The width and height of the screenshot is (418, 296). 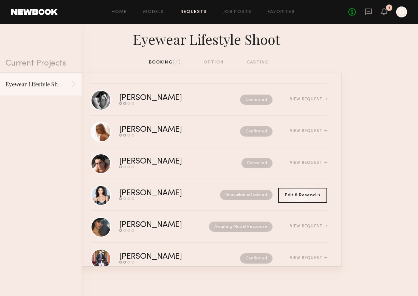 I want to click on nb-request-status: Unavailable Declined, so click(x=246, y=195).